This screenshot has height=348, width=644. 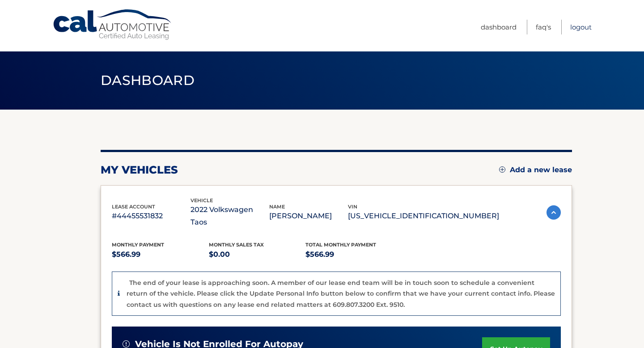 I want to click on img: accordion-active.svg, so click(x=554, y=212).